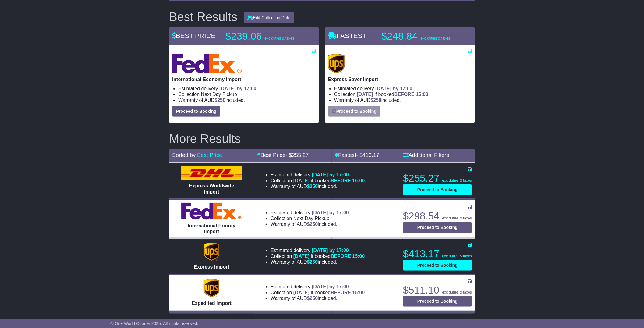 Image resolution: width=644 pixels, height=328 pixels. What do you see at coordinates (194, 36) in the screenshot?
I see `span: BEST PRICE` at bounding box center [194, 36].